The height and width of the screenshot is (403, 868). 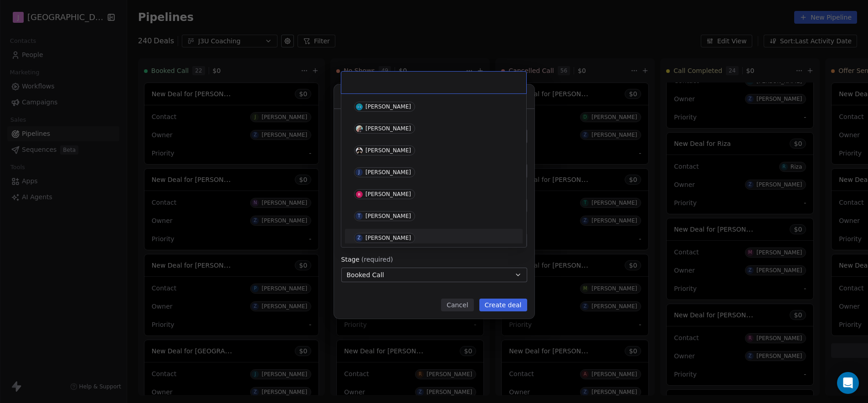 What do you see at coordinates (359, 150) in the screenshot?
I see `img: E` at bounding box center [359, 150].